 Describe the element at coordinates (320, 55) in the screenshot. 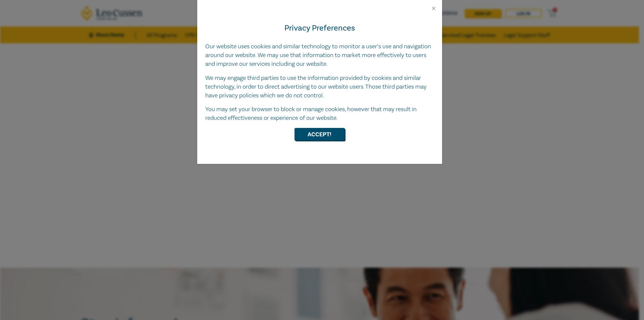

I see `p: Our website uses cookies and similar technology to monitor a user’s use and navigation around our...` at that location.